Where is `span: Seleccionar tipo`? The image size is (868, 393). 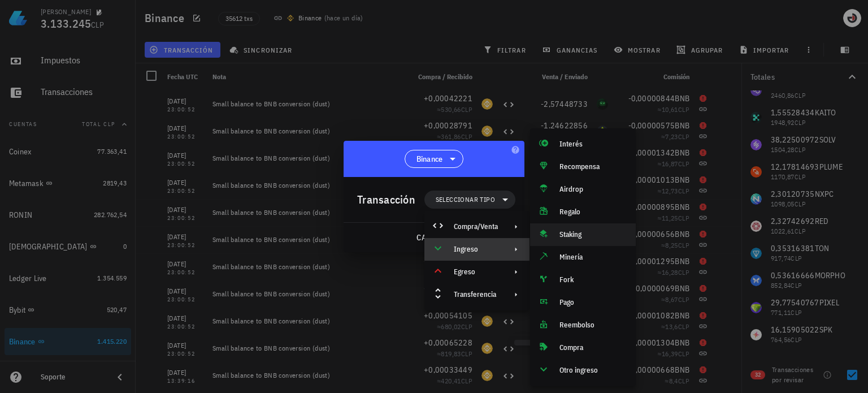 span: Seleccionar tipo is located at coordinates (465, 200).